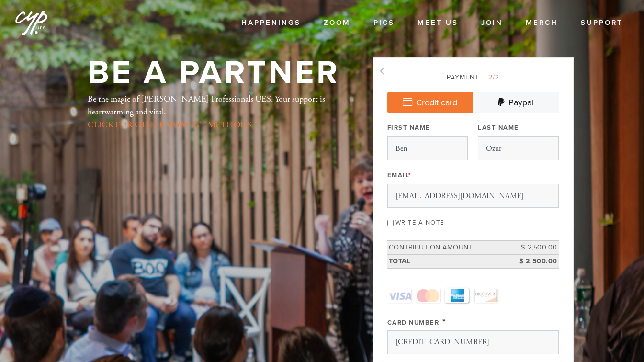 The width and height of the screenshot is (644, 362). I want to click on a: Support, so click(601, 23).